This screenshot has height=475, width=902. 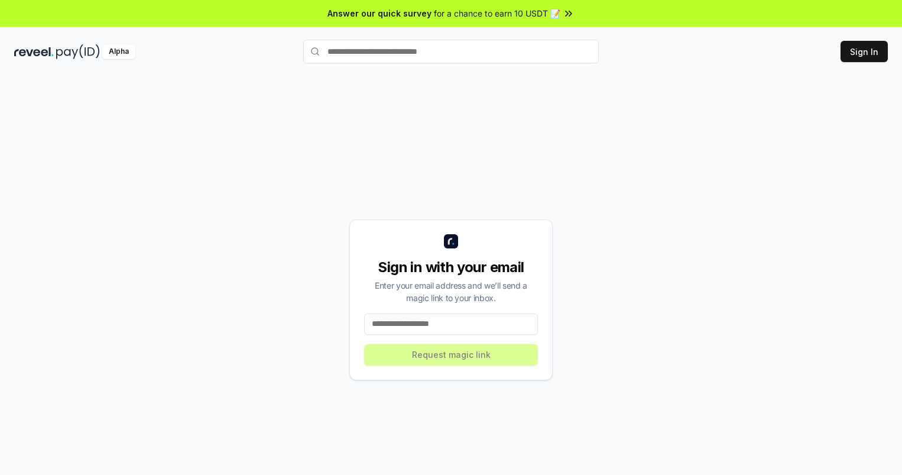 What do you see at coordinates (380, 13) in the screenshot?
I see `span: Answer our quick survey` at bounding box center [380, 13].